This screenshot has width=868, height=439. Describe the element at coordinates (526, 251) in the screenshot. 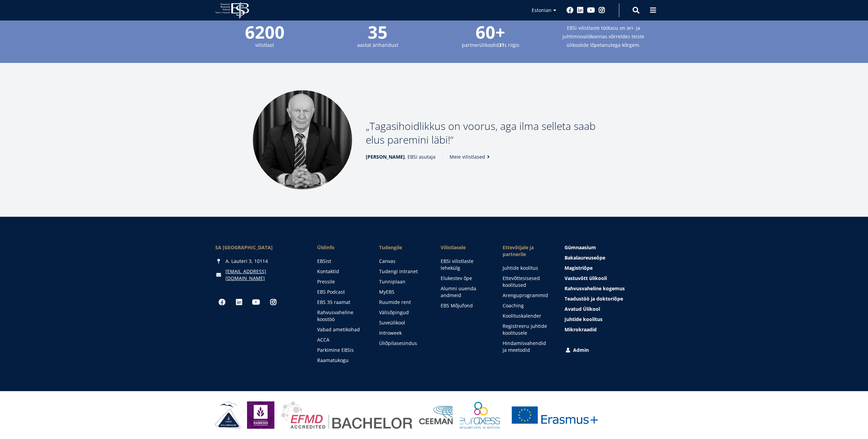

I see `span: Ettevõtjale ja partnerile` at that location.